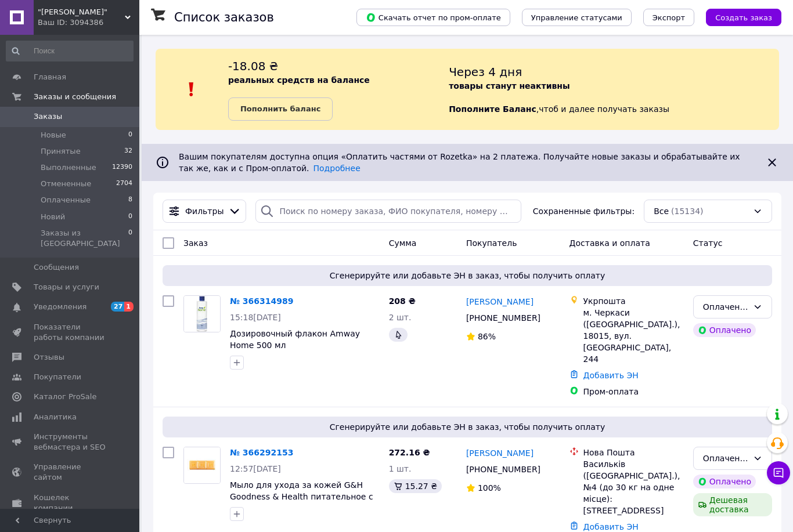 This screenshot has width=793, height=532. I want to click on button: Создать заказ, so click(744, 17).